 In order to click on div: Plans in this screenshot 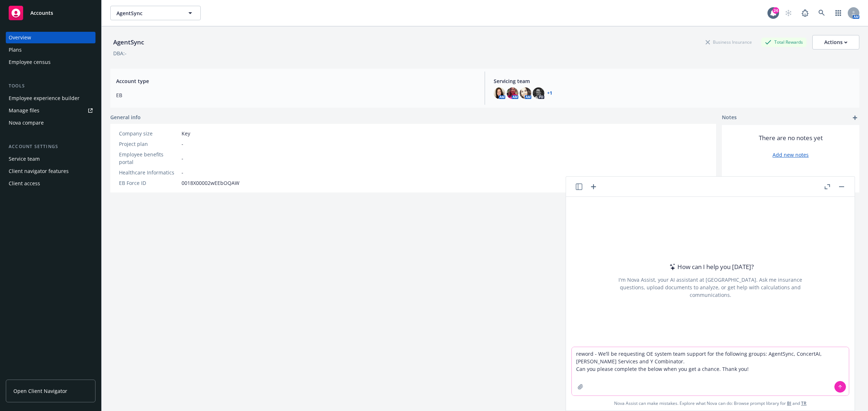, I will do `click(15, 50)`.